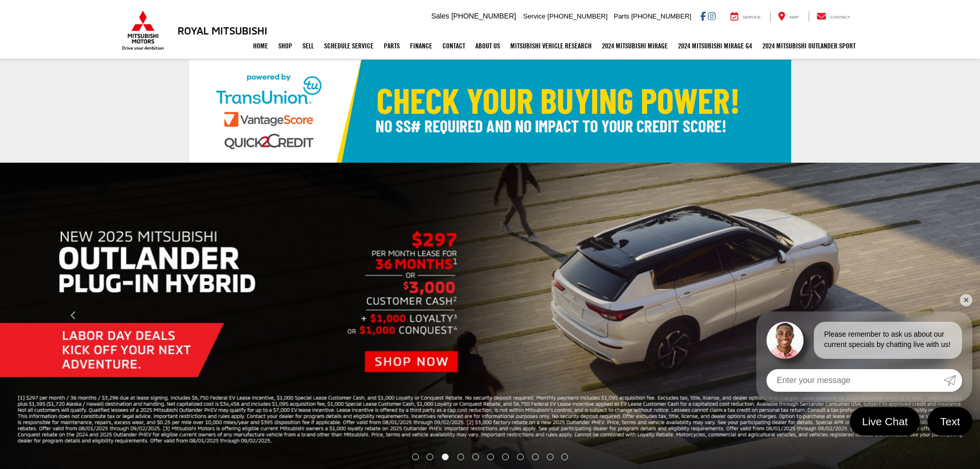 The height and width of the screenshot is (469, 980). What do you see at coordinates (794, 17) in the screenshot?
I see `span: Map` at bounding box center [794, 17].